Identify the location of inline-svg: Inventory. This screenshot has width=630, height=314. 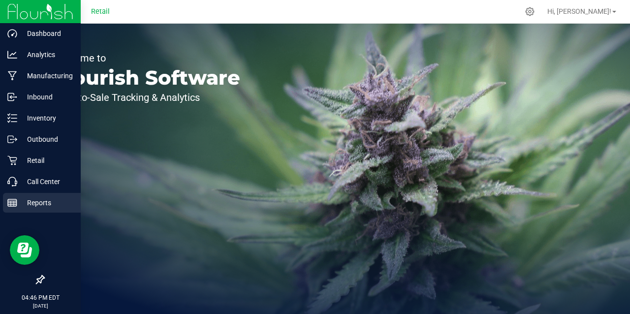
(12, 118).